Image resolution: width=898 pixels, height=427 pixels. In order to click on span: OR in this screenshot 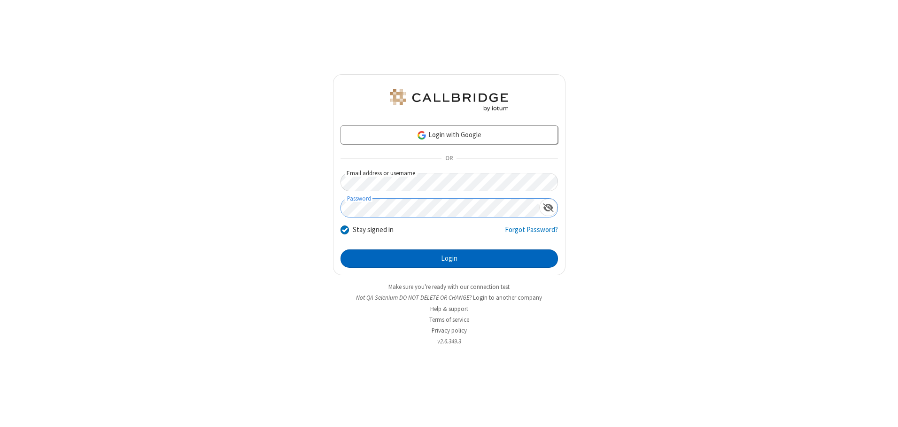, I will do `click(449, 159)`.